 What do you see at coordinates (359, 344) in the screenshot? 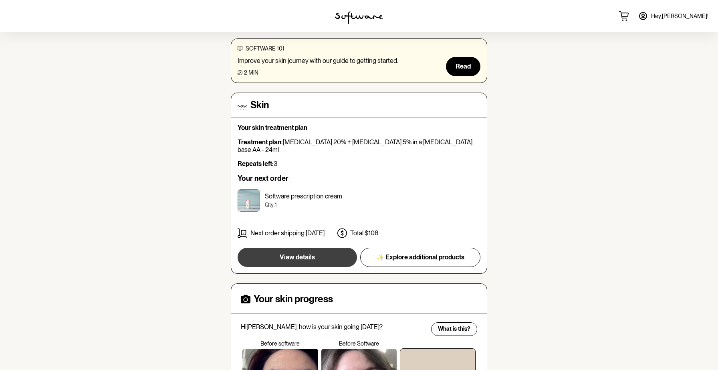
I see `p: Before Software` at bounding box center [359, 344].